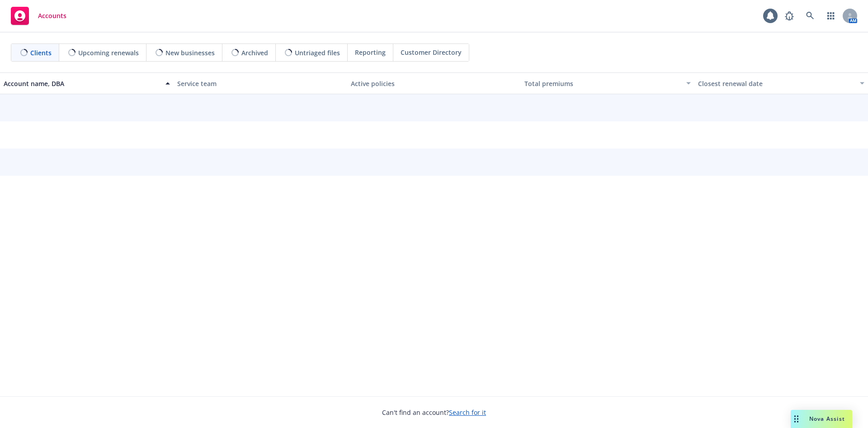  Describe the element at coordinates (38, 16) in the screenshot. I see `a: Accounts` at that location.